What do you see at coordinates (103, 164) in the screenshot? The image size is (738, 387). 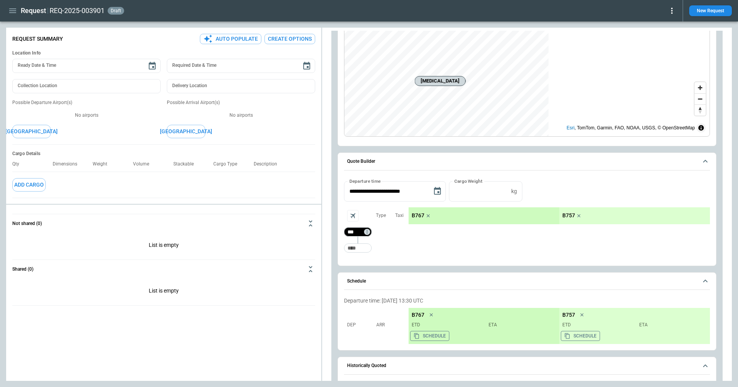 I see `p: Weight` at bounding box center [103, 164].